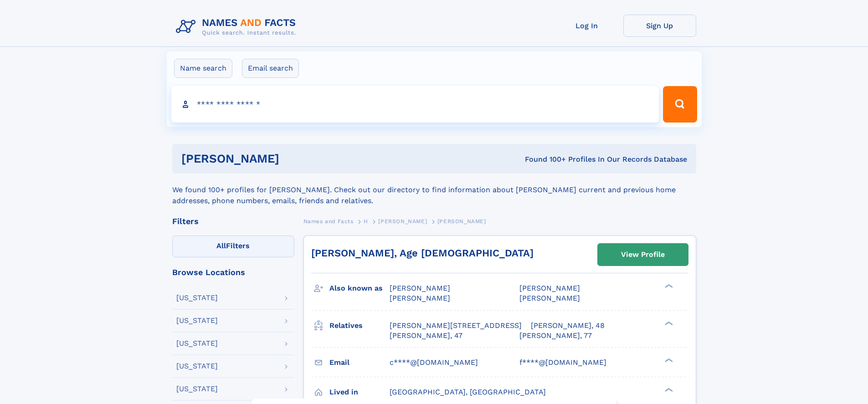  Describe the element at coordinates (360, 326) in the screenshot. I see `h3: Relatives` at that location.